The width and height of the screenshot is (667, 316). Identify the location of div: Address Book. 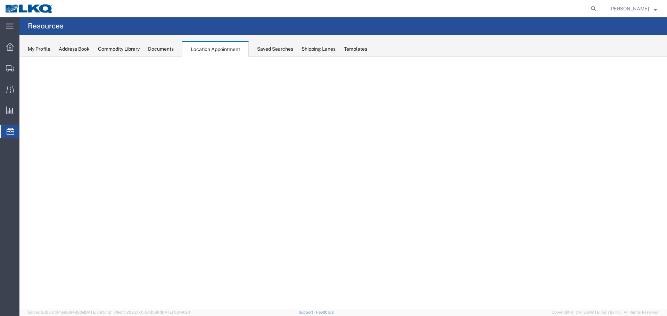
(74, 49).